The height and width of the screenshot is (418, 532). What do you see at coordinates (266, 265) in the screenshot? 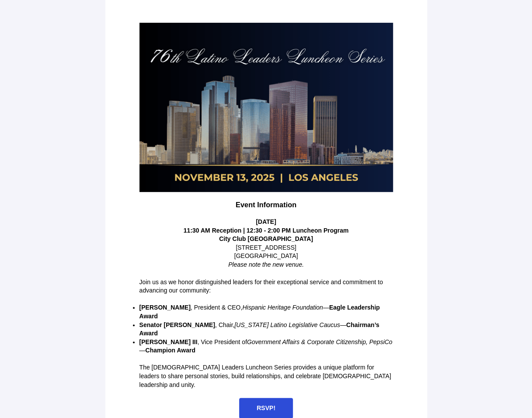
I see `em: Please note the new venue.` at bounding box center [266, 265].